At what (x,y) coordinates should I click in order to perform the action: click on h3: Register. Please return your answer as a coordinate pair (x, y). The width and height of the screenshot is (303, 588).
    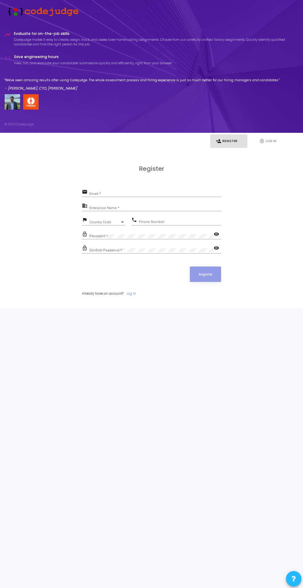
    Looking at the image, I should click on (151, 169).